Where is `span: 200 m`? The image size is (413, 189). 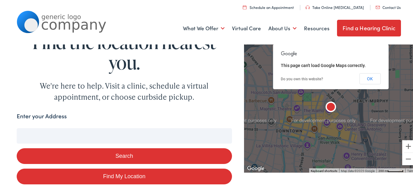 span: 200 m is located at coordinates (382, 170).